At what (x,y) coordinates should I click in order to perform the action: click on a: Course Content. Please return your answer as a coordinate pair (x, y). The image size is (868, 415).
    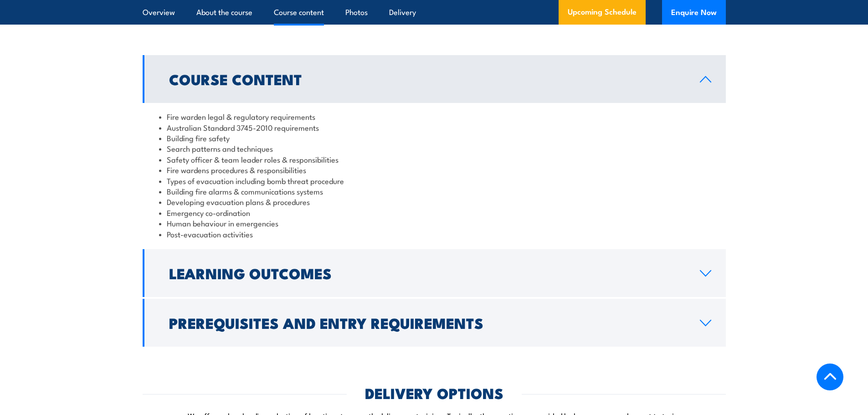
    Looking at the image, I should click on (434, 79).